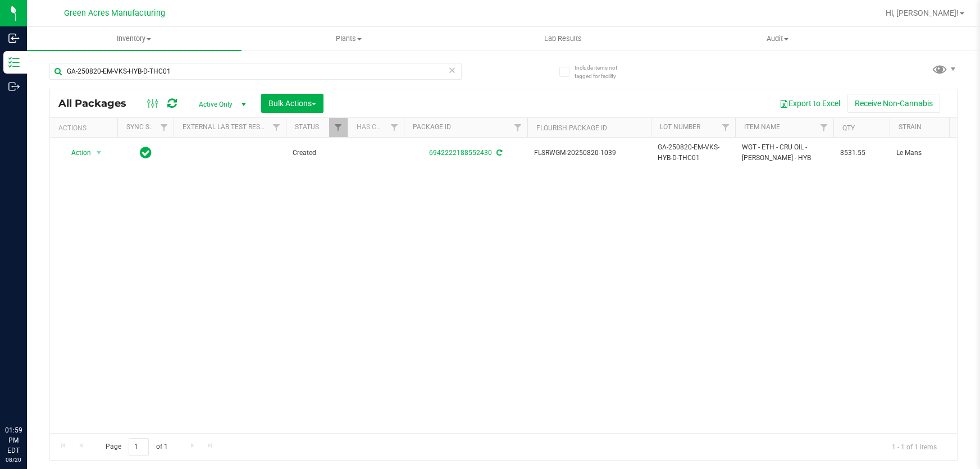 The width and height of the screenshot is (980, 469). What do you see at coordinates (77, 153) in the screenshot?
I see `span: Action` at bounding box center [77, 153].